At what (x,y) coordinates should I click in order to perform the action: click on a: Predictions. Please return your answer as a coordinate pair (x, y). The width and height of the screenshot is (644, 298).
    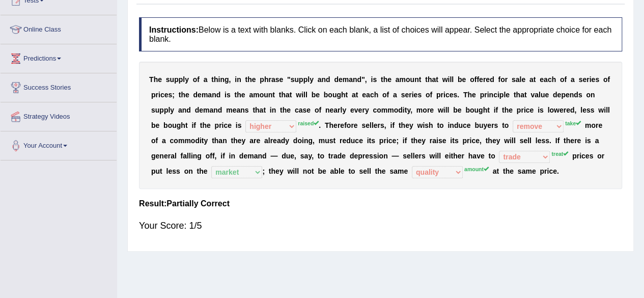
    Looking at the image, I should click on (58, 57).